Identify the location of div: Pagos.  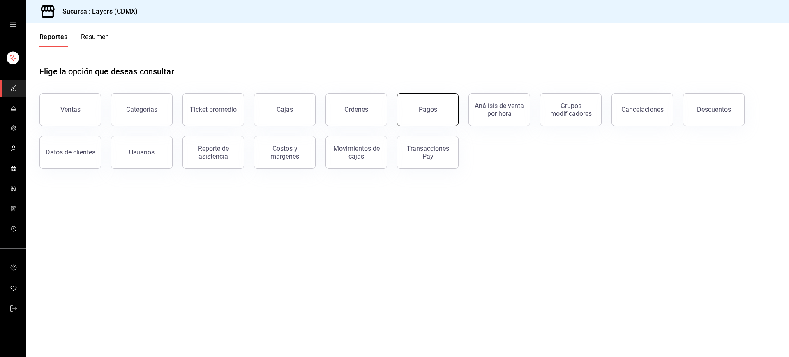
(428, 109).